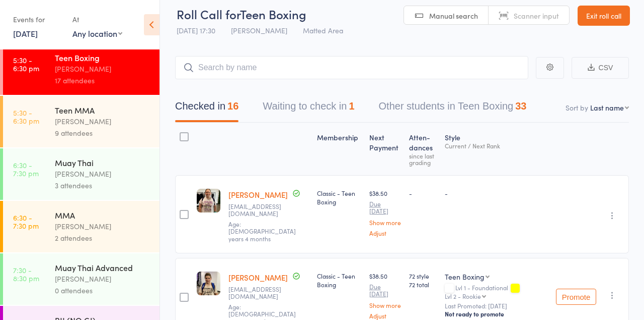 Image resolution: width=644 pixels, height=320 pixels. What do you see at coordinates (607, 107) in the screenshot?
I see `div: Last name` at bounding box center [607, 107].